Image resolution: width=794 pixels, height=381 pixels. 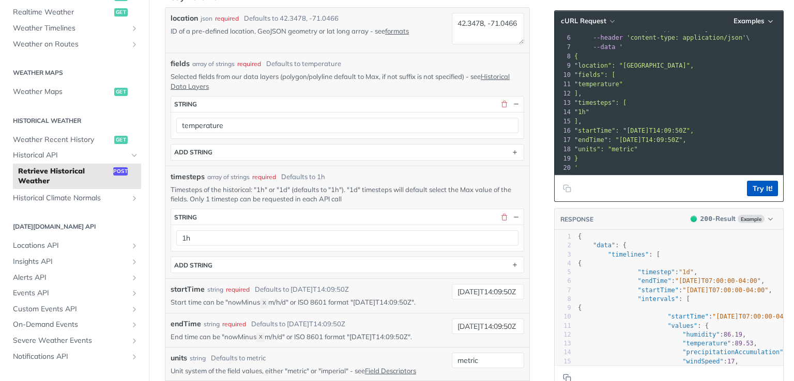 What do you see at coordinates (134, 44) in the screenshot?
I see `button: Show subpages for Weather on Routes` at bounding box center [134, 44].